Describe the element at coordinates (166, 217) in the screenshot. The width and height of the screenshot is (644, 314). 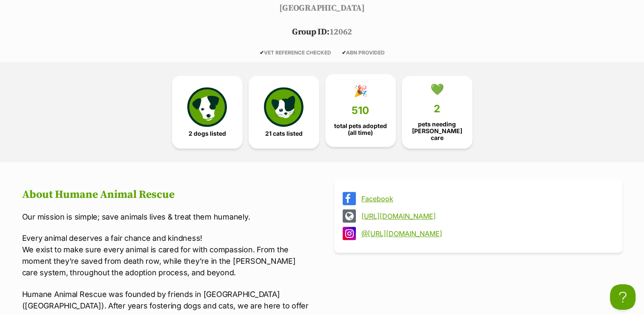
I see `p: Our mission is simple; save animals lives & treat them humanely.` at that location.